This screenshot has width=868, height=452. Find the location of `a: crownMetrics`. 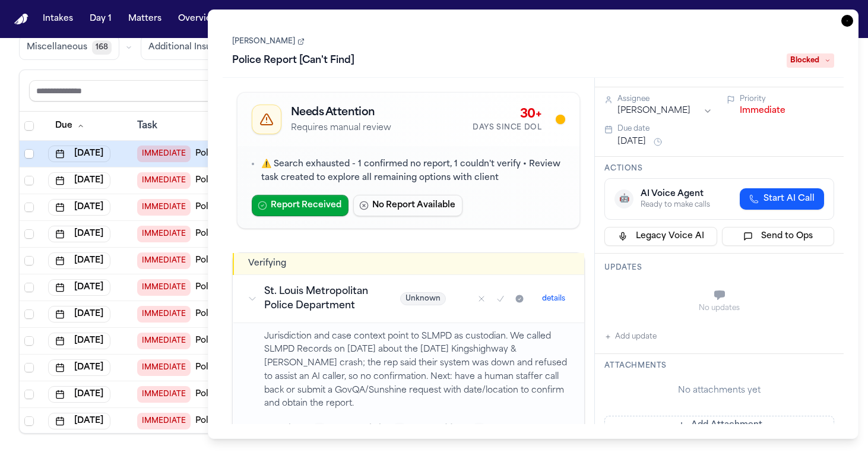

a: crownMetrics is located at coordinates (396, 19).